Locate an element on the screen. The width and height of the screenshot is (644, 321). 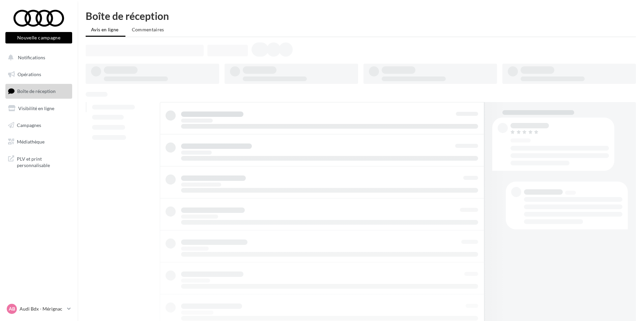
span: Campagnes is located at coordinates (29, 125).